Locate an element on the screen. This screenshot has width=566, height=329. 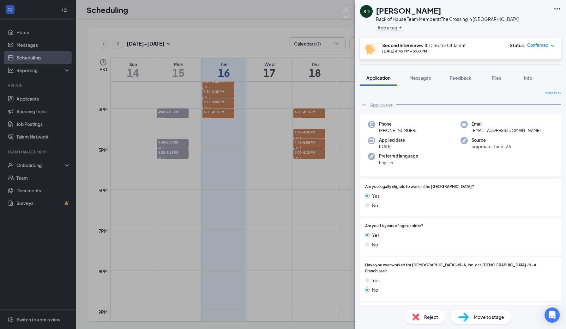
span: Phone is located at coordinates (398, 124).